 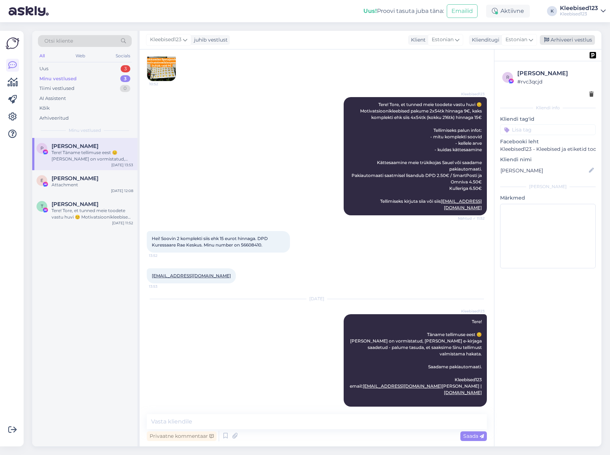 I want to click on span: Tere! Tore, et tunned meie toodete vastu huvi 😊 Motivatsioonikleebised pakume 2x54tk hinnaga 9€, ..., so click(x=417, y=156).